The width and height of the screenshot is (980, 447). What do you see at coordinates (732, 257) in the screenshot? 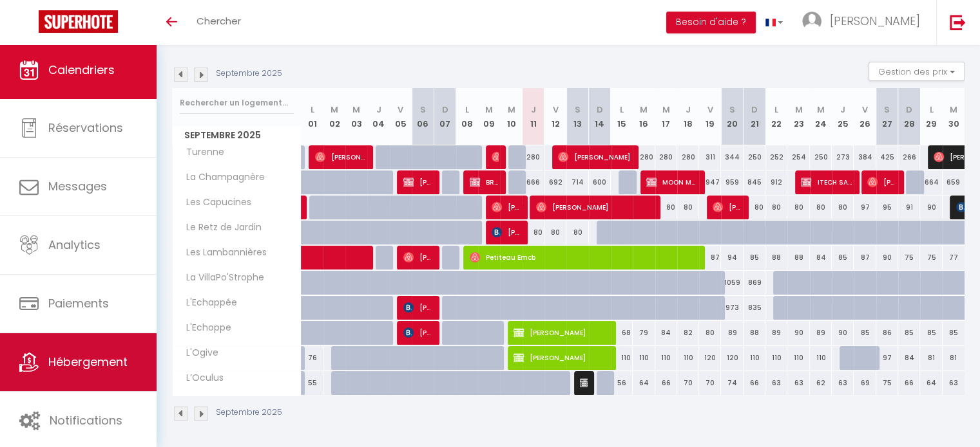
I see `div: 94` at bounding box center [732, 257].